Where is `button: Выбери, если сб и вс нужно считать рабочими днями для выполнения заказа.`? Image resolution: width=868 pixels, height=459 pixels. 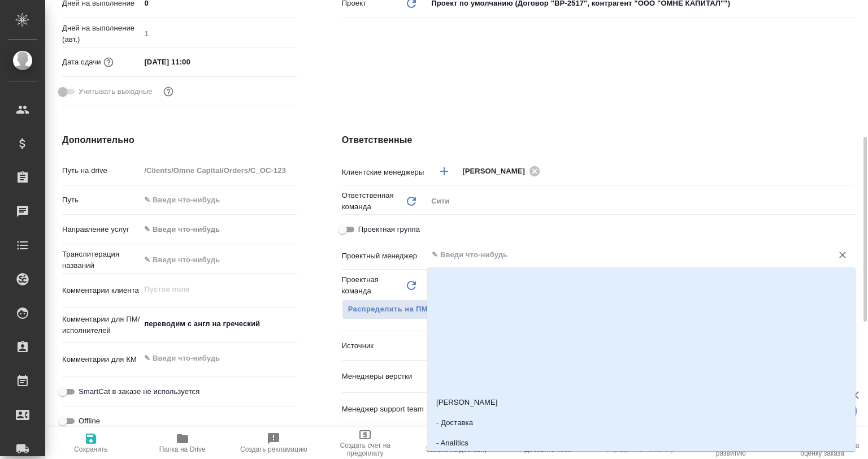
button: Выбери, если сб и вс нужно считать рабочими днями для выполнения заказа. is located at coordinates (169, 91).